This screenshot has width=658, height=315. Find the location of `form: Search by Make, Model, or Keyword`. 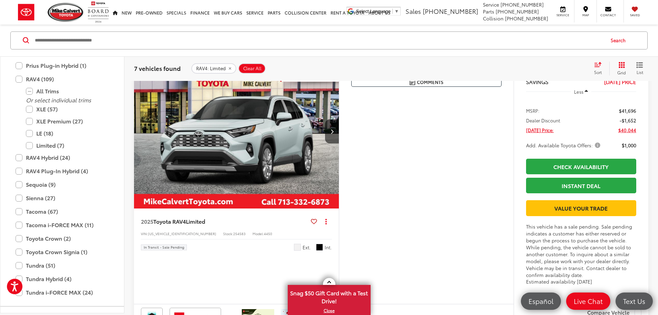

form: Search by Make, Model, or Keyword is located at coordinates (319, 40).